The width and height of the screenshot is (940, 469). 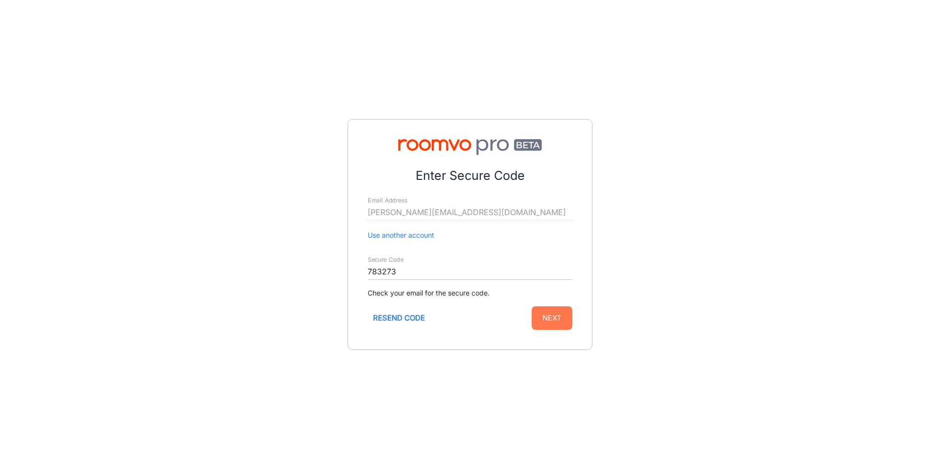 I want to click on p: Enter Secure Code, so click(x=470, y=176).